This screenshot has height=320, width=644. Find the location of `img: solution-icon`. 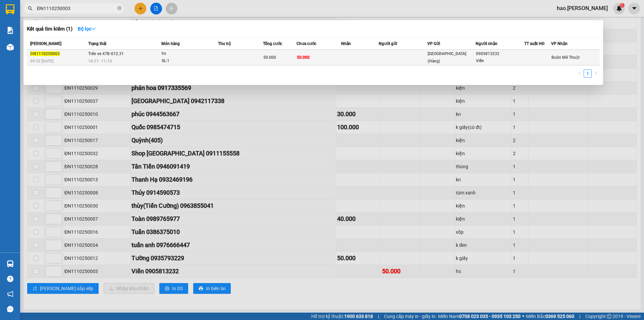

img: solution-icon is located at coordinates (10, 30).